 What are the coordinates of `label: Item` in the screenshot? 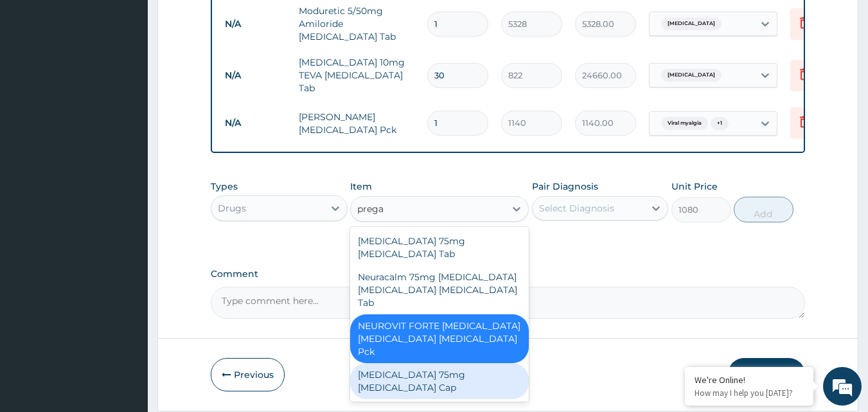 It's located at (361, 186).